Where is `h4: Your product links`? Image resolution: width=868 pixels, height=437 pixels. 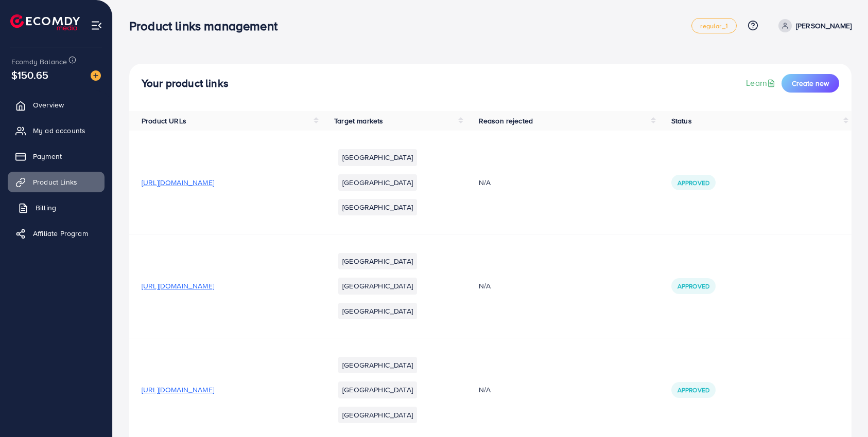
h4: Your product links is located at coordinates (185, 83).